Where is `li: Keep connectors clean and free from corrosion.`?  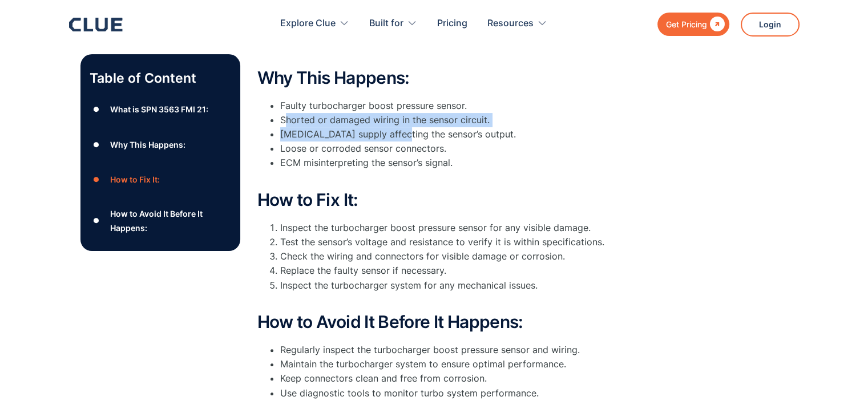
li: Keep connectors clean and free from corrosion. is located at coordinates (497, 378).